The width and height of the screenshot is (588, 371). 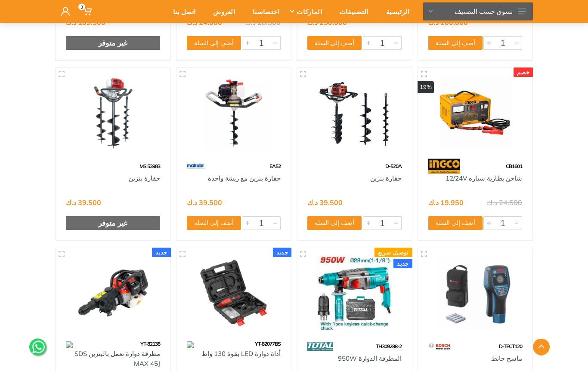 I want to click on span: 3, so click(x=82, y=7).